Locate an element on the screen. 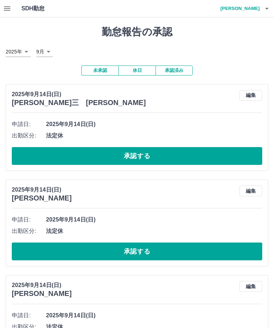 The height and width of the screenshot is (328, 274). button: 休日 is located at coordinates (137, 71).